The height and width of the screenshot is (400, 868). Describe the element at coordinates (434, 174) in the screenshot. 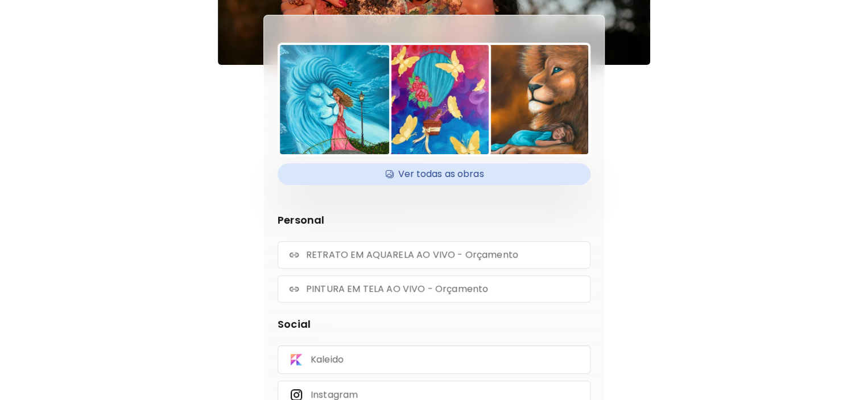

I see `div: AvailableVer todas as obras` at that location.